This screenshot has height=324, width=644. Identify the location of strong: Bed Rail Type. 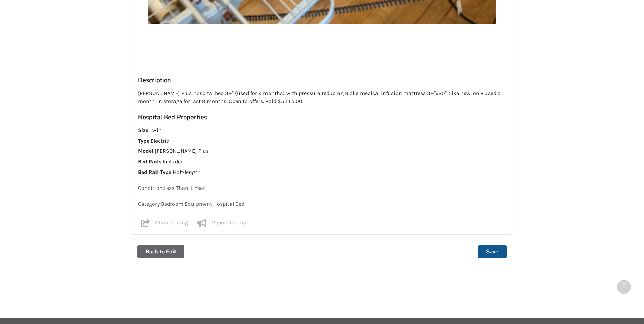
(154, 172).